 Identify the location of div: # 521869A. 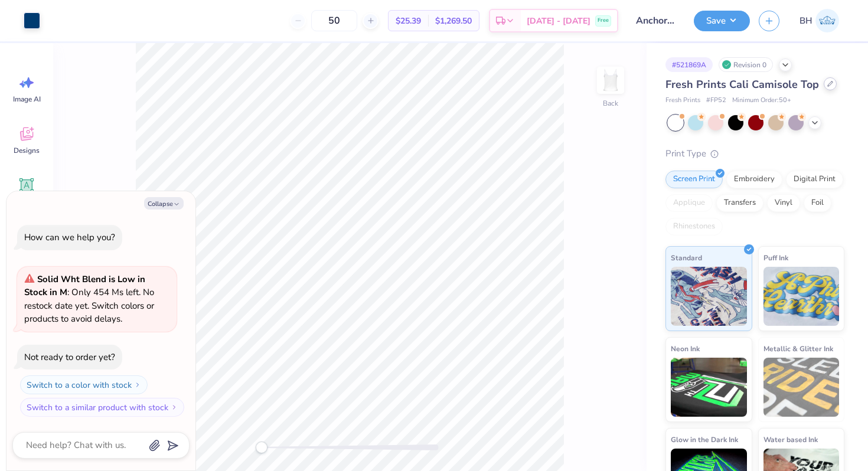
(689, 64).